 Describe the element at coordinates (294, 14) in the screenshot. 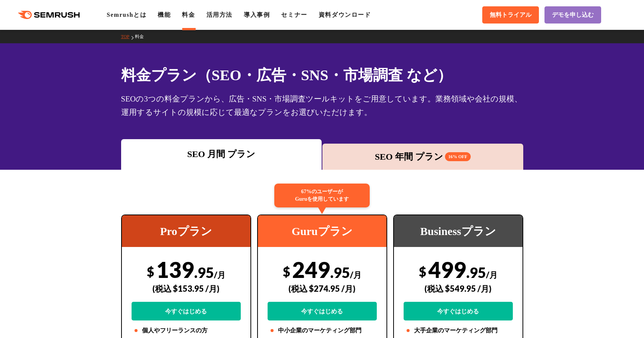

I see `a: セミナー` at that location.